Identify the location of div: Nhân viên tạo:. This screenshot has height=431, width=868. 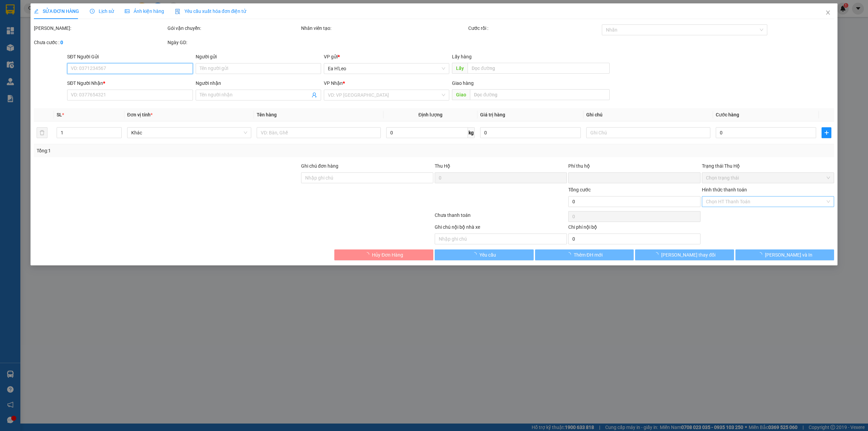
(384, 28).